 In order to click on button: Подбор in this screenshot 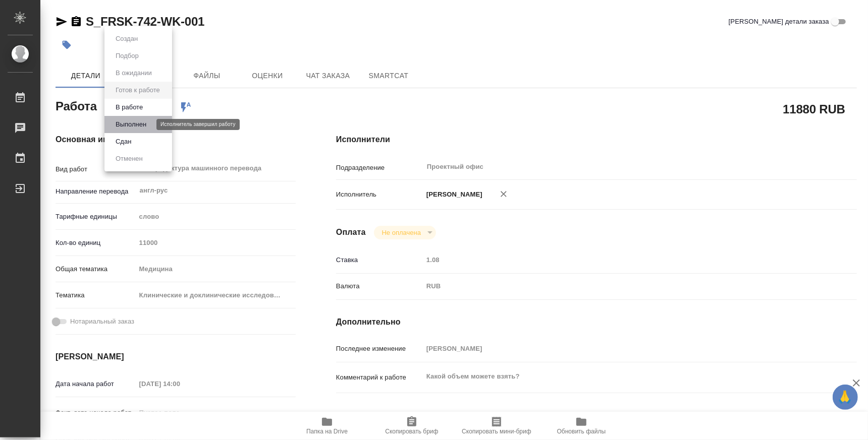, I will do `click(127, 56)`.